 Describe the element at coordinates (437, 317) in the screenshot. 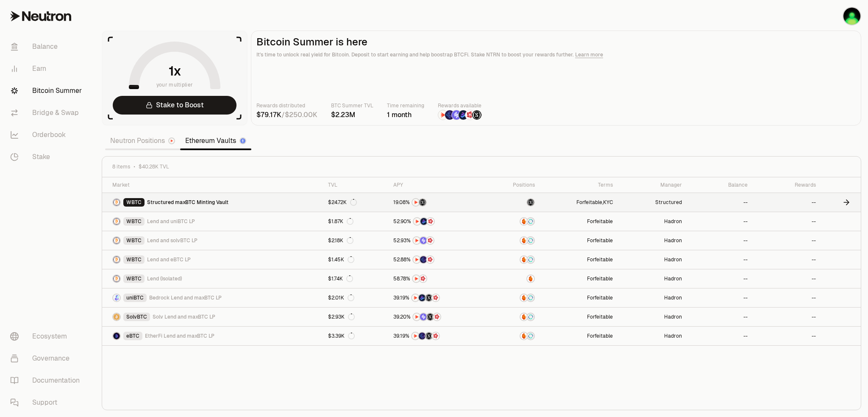

I see `button: NTRNSolv PointsStructured PointsMars Fragments` at that location.